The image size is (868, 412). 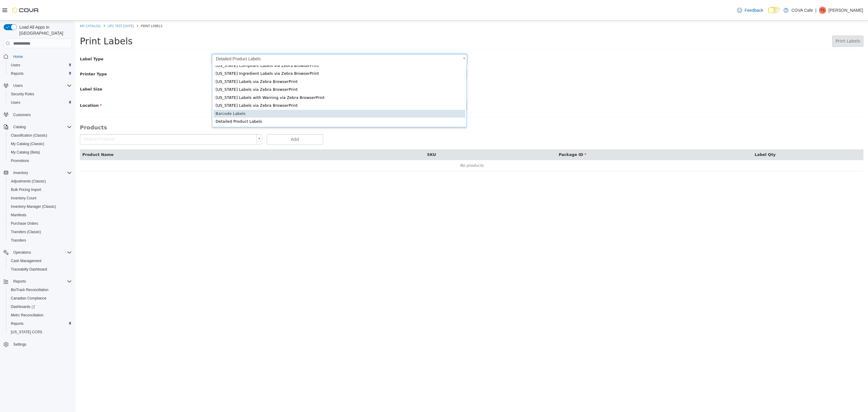 I want to click on button: Transfers, so click(x=40, y=240).